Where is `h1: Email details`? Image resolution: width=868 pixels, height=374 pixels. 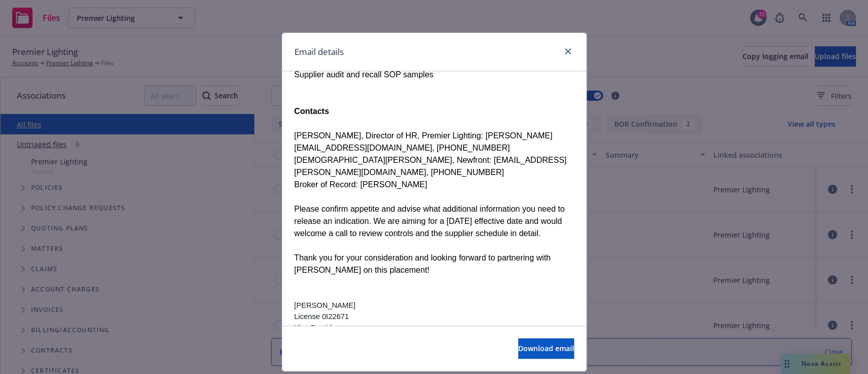 h1: Email details is located at coordinates (319, 52).